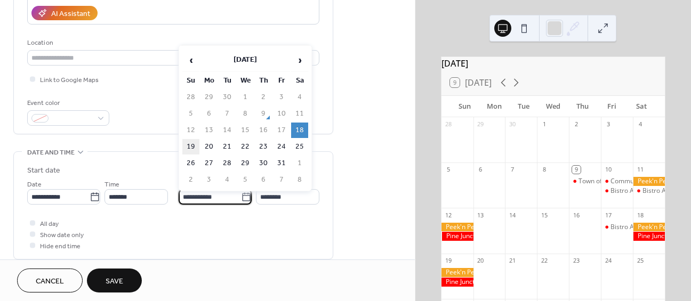 Image resolution: width=691 pixels, height=301 pixels. What do you see at coordinates (544, 261) in the screenshot?
I see `div: 22` at bounding box center [544, 261].